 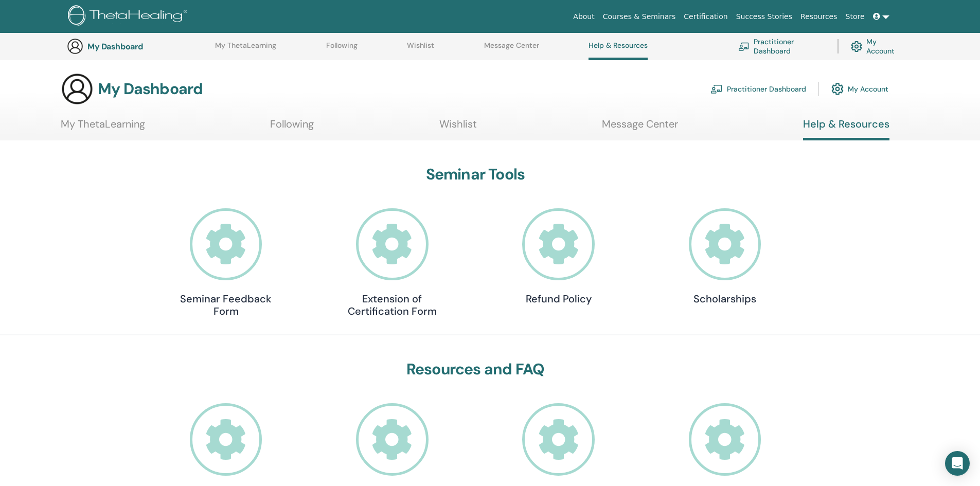 What do you see at coordinates (584, 16) in the screenshot?
I see `a: About` at bounding box center [584, 16].